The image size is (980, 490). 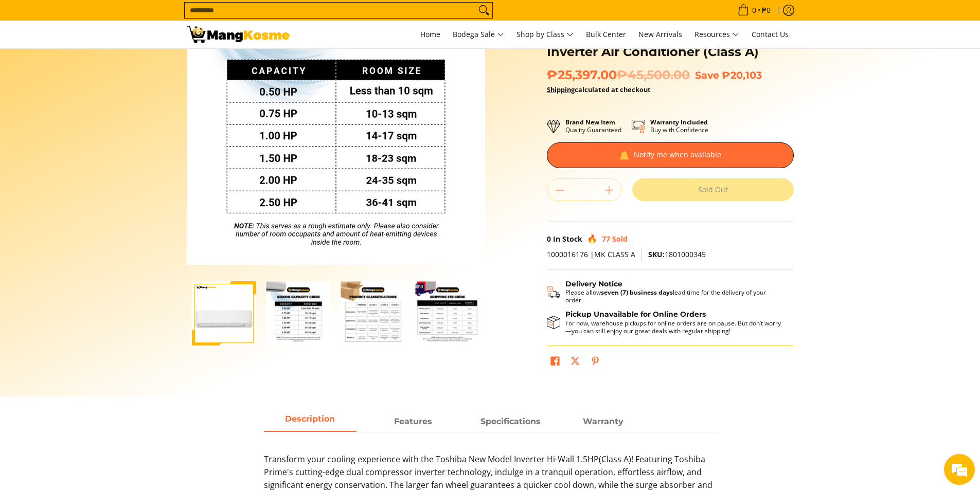 What do you see at coordinates (545, 35) in the screenshot?
I see `span: Shop by Class` at bounding box center [545, 35].